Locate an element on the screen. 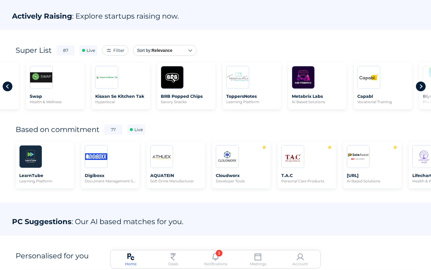  div: Personalised for you is located at coordinates (52, 256).